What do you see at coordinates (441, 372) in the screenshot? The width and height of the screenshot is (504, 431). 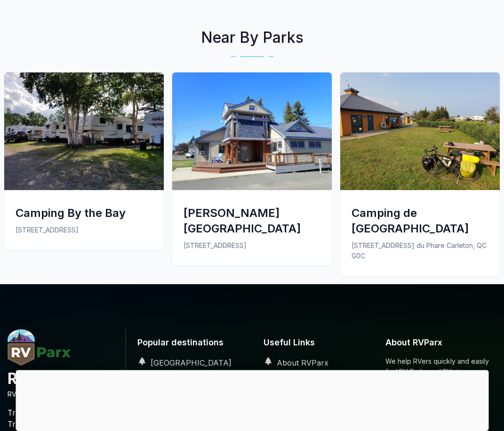 I see `p: We help RVers quickly and easily find RV Parks and RV storage, so you can focus on the adventure.` at bounding box center [441, 372].